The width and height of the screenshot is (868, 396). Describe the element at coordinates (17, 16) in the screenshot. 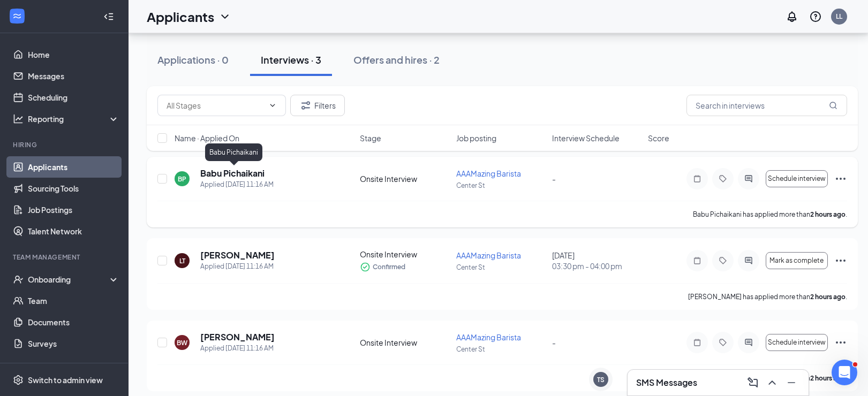

I see `svg: WorkstreamLogo` at that location.